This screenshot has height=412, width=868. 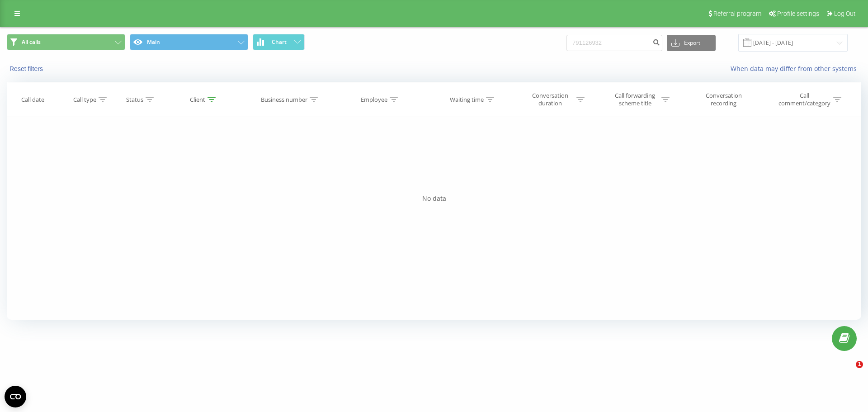 What do you see at coordinates (284, 99) in the screenshot?
I see `div: Business number` at bounding box center [284, 99].